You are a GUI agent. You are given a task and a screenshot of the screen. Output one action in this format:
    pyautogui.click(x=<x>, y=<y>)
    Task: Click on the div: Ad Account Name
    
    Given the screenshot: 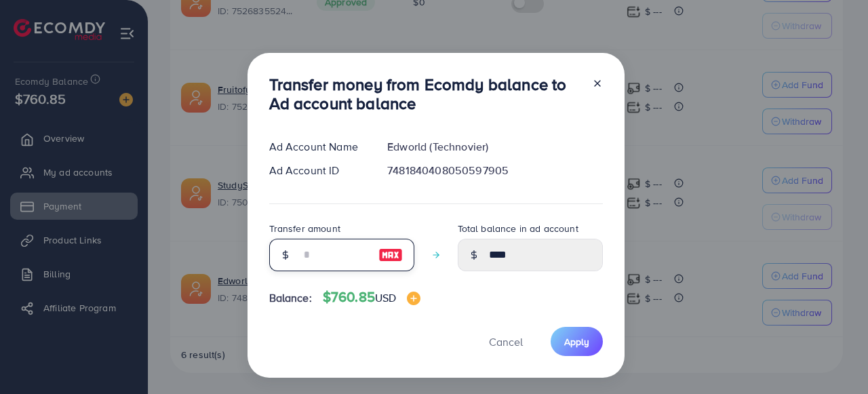 What is the action you would take?
    pyautogui.click(x=318, y=147)
    